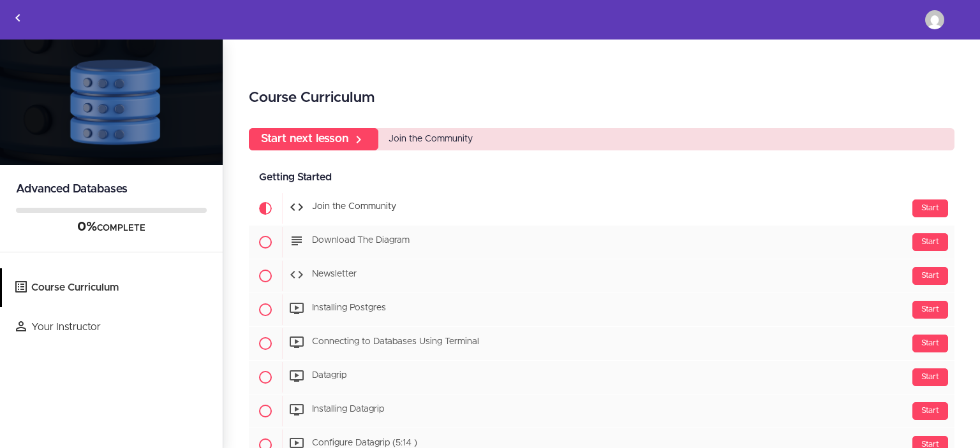 The height and width of the screenshot is (448, 980). Describe the element at coordinates (360, 241) in the screenshot. I see `span: Download The Diagram` at that location.